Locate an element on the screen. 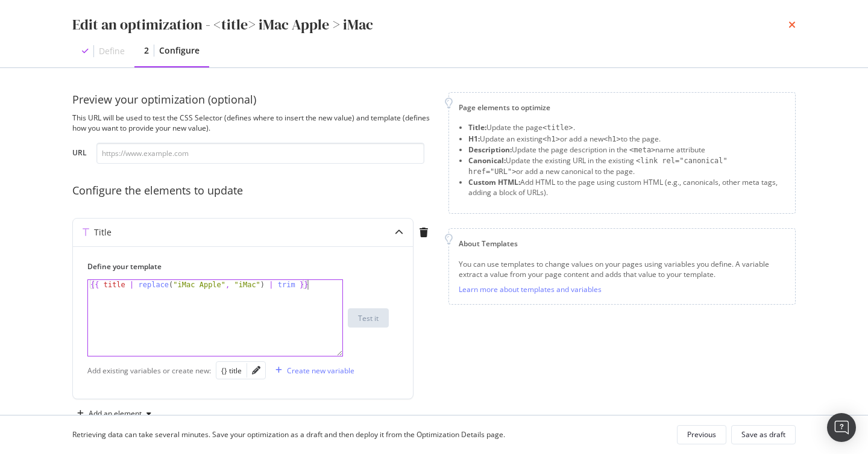 This screenshot has width=868, height=454. button: Create new variable is located at coordinates (312, 370).